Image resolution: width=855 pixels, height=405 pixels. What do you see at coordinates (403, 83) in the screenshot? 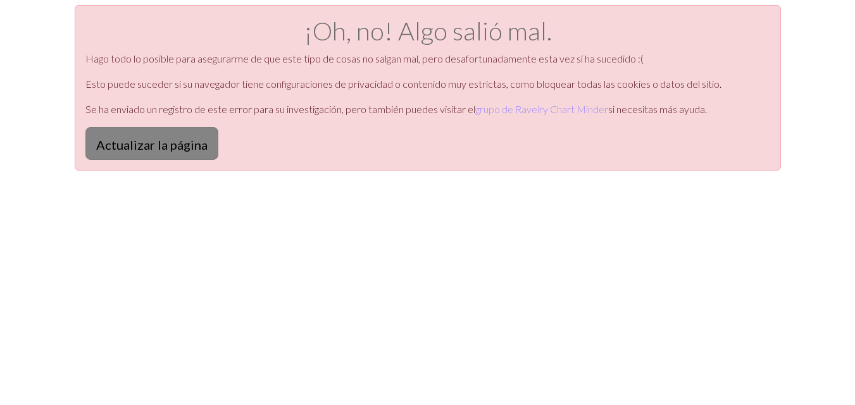
I see `font: Esto puede suceder si su navegador tiene configuraciones de privacidad o contenido muy estrictas,...` at bounding box center [403, 83].